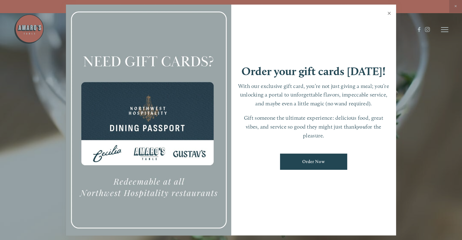  What do you see at coordinates (389, 14) in the screenshot?
I see `a: Close` at bounding box center [389, 14].